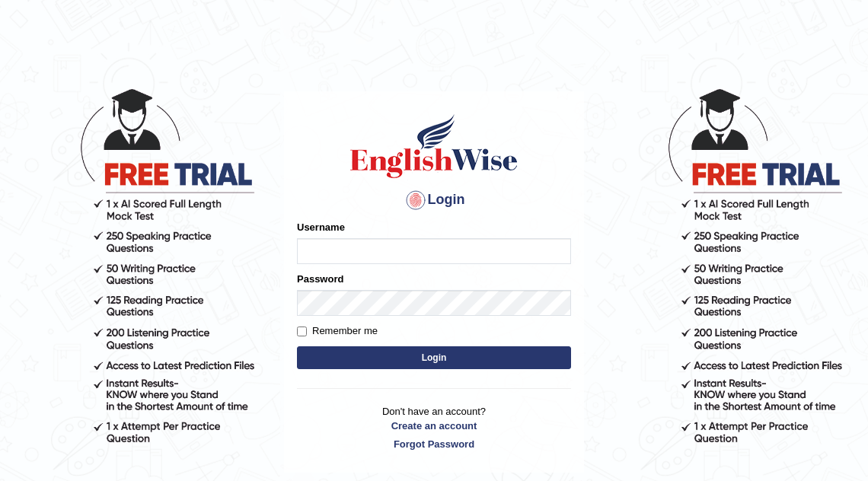 The width and height of the screenshot is (868, 481). What do you see at coordinates (302, 331) in the screenshot?
I see `input: Remember me` at bounding box center [302, 331].